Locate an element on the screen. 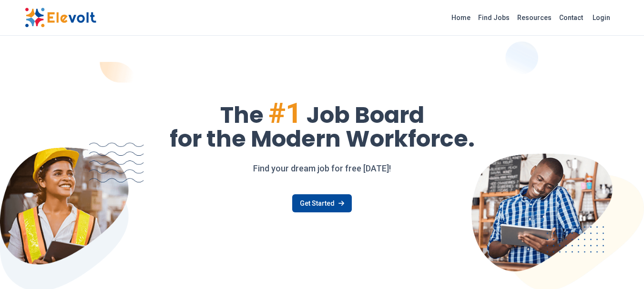  a: Get Started is located at coordinates (321, 203).